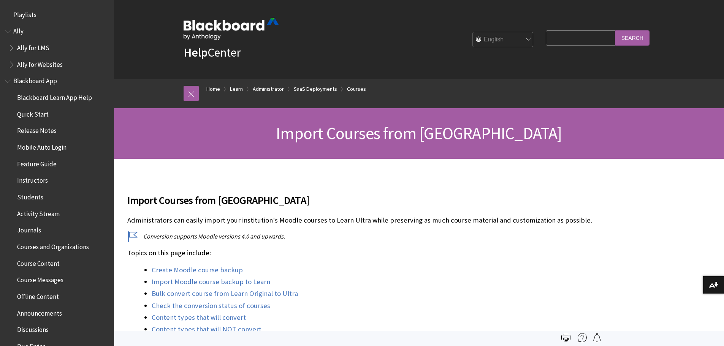  Describe the element at coordinates (315, 89) in the screenshot. I see `a: SaaS Deployments` at that location.